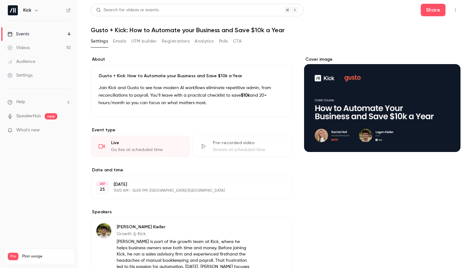 This screenshot has width=473, height=268. I want to click on span: new, so click(51, 116).